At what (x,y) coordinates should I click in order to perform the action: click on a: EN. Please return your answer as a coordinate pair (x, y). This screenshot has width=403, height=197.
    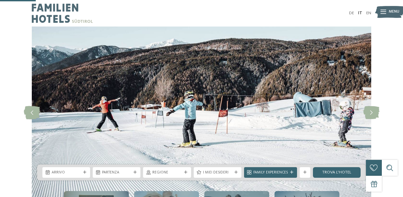
    Looking at the image, I should click on (369, 13).